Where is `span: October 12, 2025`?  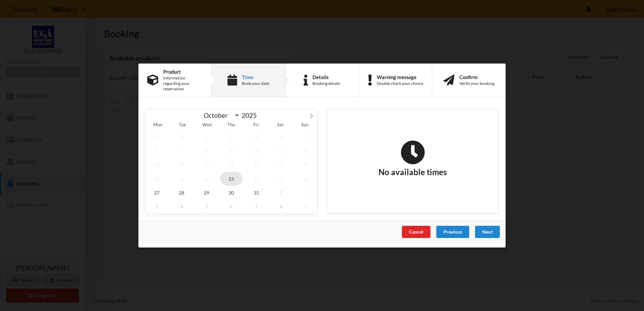 span: October 12, 2025 is located at coordinates (306, 151).